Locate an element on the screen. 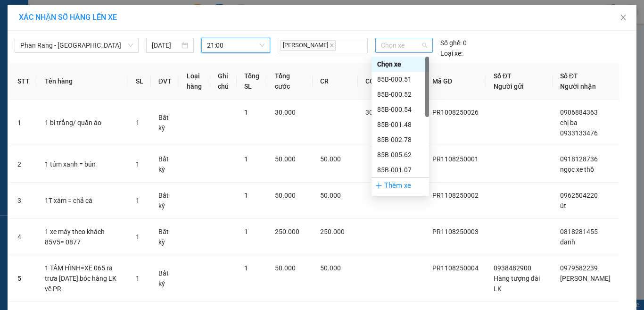 The image size is (644, 310). span: Chọn xe is located at coordinates (404, 45).